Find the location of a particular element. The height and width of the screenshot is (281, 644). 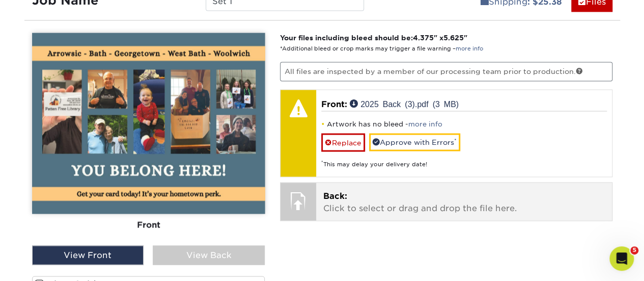

span: 5.625 is located at coordinates (454, 38).